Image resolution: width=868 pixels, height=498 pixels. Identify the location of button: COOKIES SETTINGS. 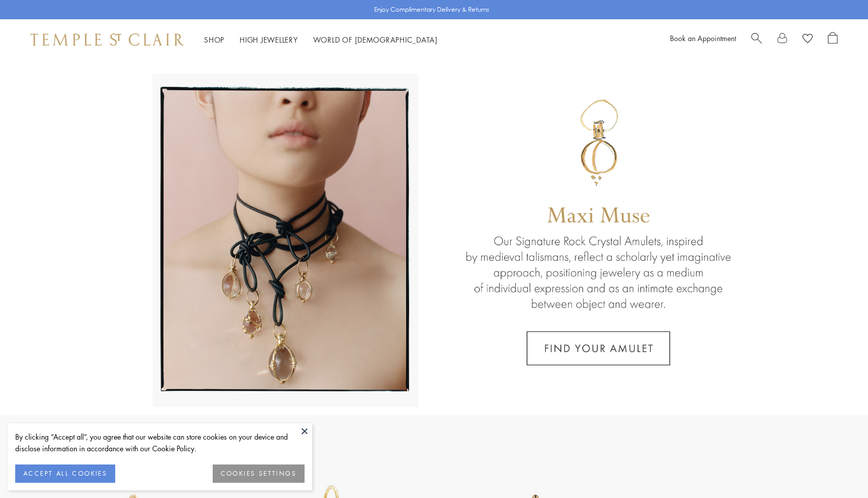
(259, 474).